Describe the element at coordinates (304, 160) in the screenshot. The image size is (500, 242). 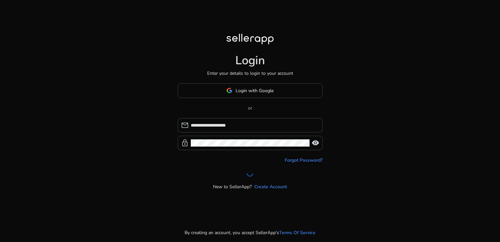
I see `a: Forgot Password?` at that location.